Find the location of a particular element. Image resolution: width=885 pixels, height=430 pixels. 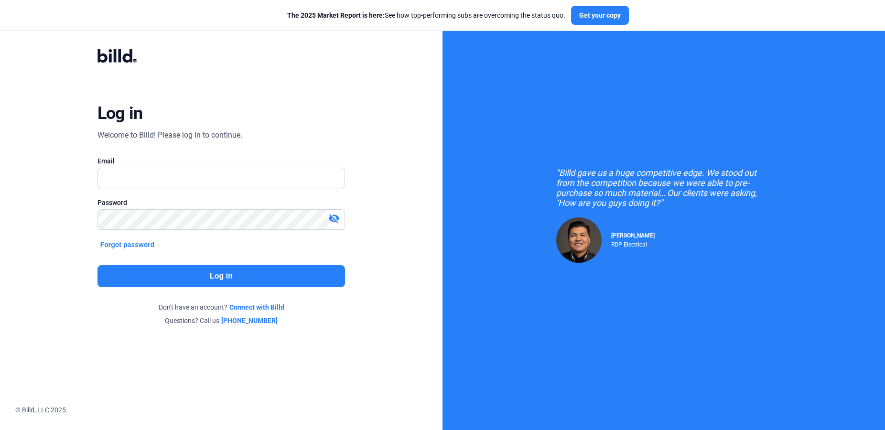

div: Log in is located at coordinates (120, 113).